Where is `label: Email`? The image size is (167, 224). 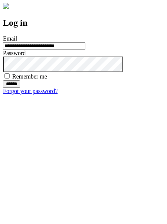 label: Email is located at coordinates (10, 38).